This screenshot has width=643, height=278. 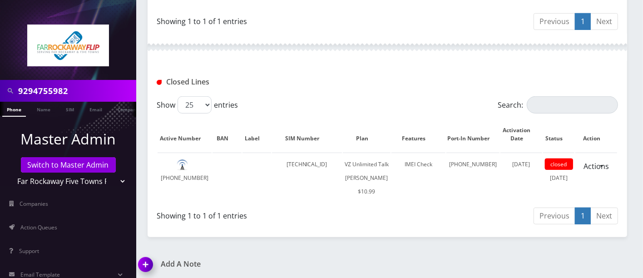 I want to click on img: Far Rockaway Five Towns Flip, so click(x=68, y=45).